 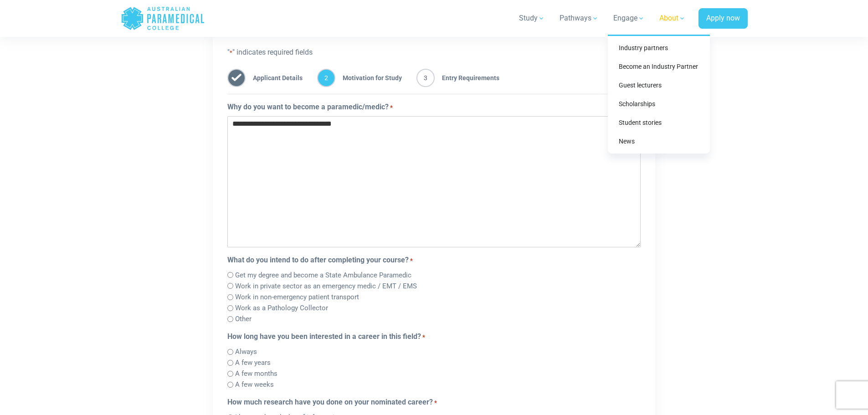 I want to click on span: Applicant Details, so click(x=274, y=78).